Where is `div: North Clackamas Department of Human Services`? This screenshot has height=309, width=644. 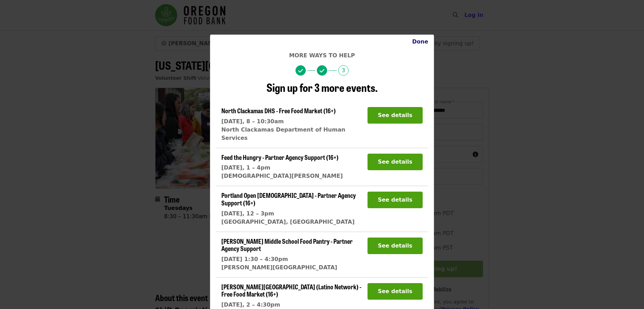
div: North Clackamas Department of Human Services is located at coordinates (292, 134).